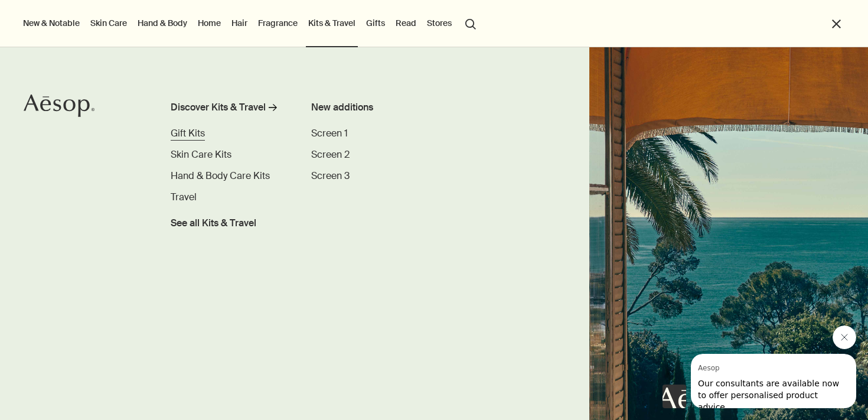 The width and height of the screenshot is (868, 420). Describe the element at coordinates (77, 42) in the screenshot. I see `span: Our consultants are available now to offer personalised product advice.` at that location.